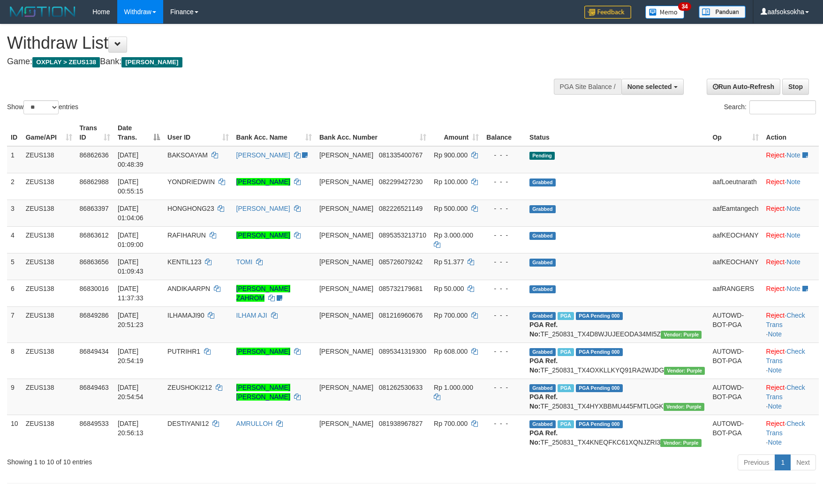 Image resolution: width=823 pixels, height=491 pixels. What do you see at coordinates (450, 155) in the screenshot?
I see `span: Rp 900.000` at bounding box center [450, 155].